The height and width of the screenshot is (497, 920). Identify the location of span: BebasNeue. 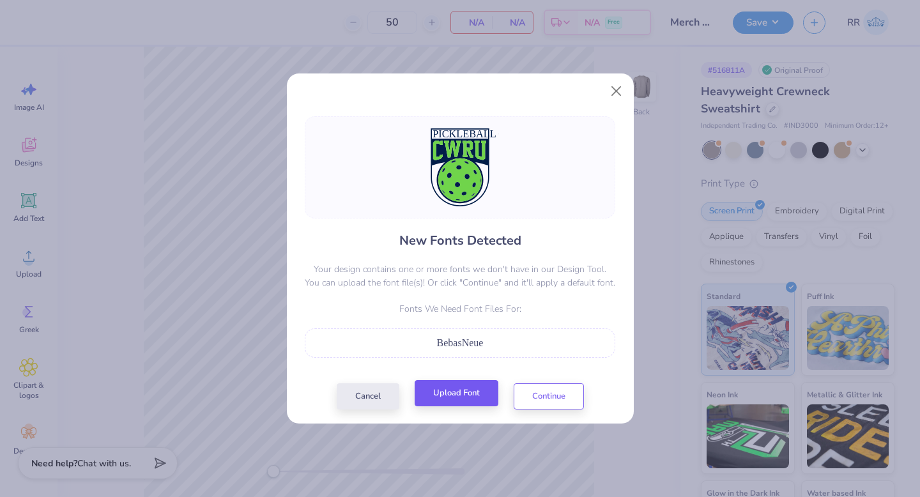
(460, 342).